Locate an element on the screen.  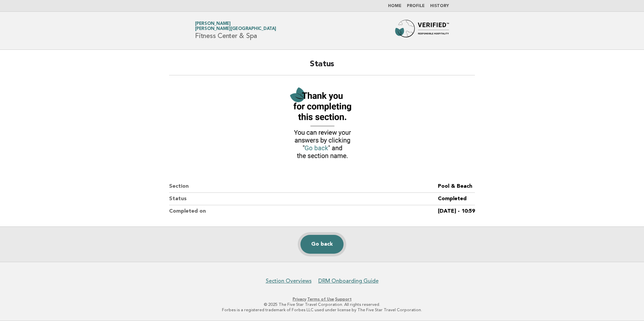
h1: Fitness Center & Spa is located at coordinates (235, 31).